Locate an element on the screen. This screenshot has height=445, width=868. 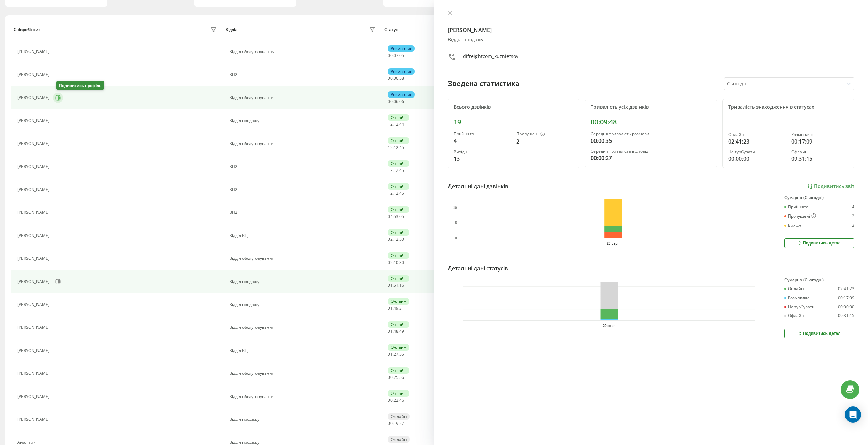
span: 50 is located at coordinates (402, 239).